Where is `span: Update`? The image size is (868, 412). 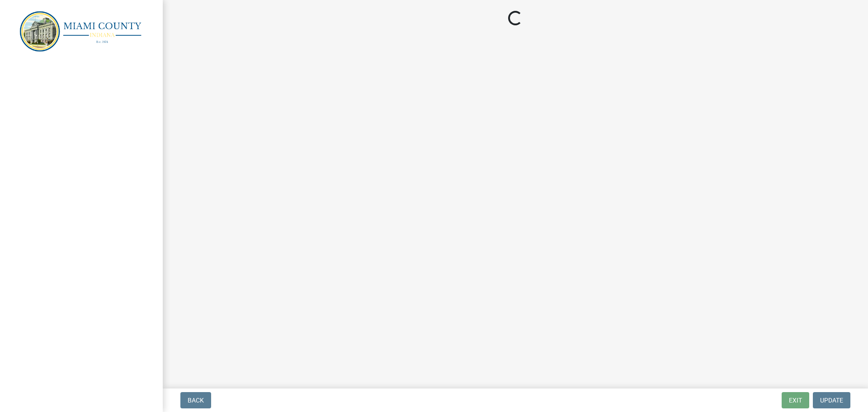
span: Update is located at coordinates (831, 400).